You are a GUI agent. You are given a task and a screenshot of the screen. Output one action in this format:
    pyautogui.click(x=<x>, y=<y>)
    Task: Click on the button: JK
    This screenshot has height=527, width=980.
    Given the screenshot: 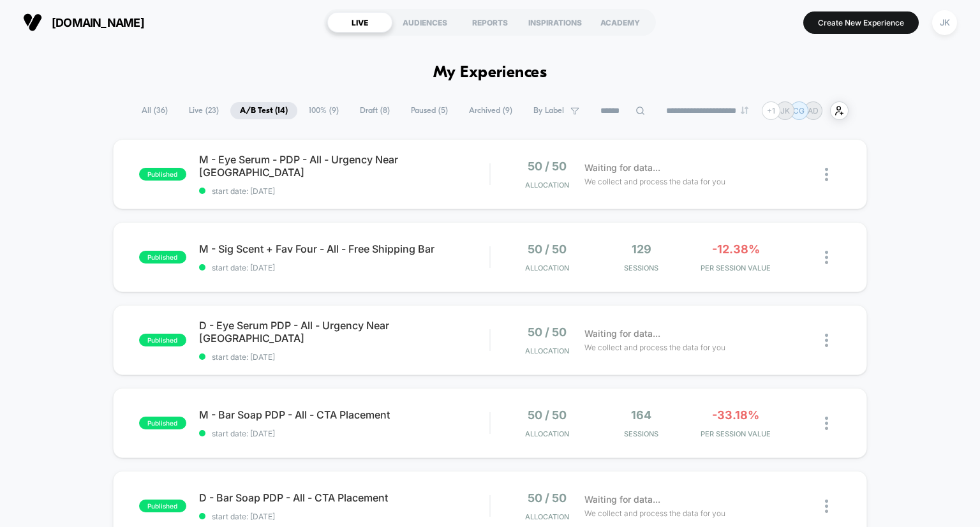 What is the action you would take?
    pyautogui.click(x=943, y=22)
    